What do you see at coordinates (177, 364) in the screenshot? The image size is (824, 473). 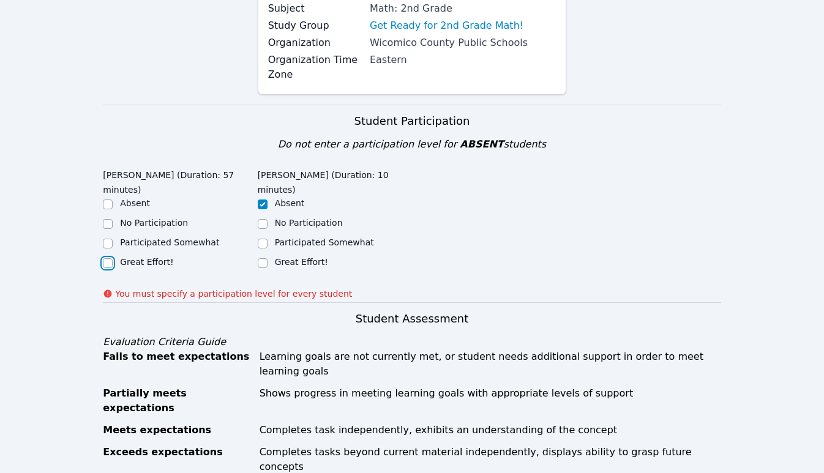 I see `div: Fails to meet expectations` at bounding box center [177, 364].